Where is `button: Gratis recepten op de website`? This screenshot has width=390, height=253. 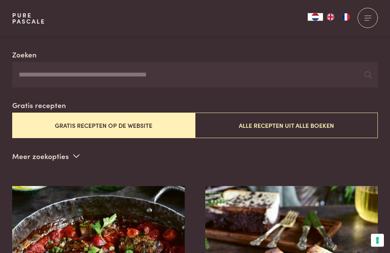
button: Gratis recepten op de website is located at coordinates (104, 126).